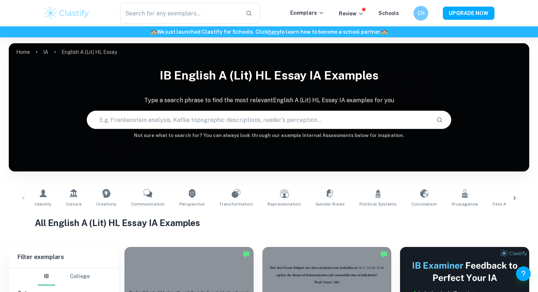  What do you see at coordinates (307, 13) in the screenshot?
I see `p: Exemplars` at bounding box center [307, 13].